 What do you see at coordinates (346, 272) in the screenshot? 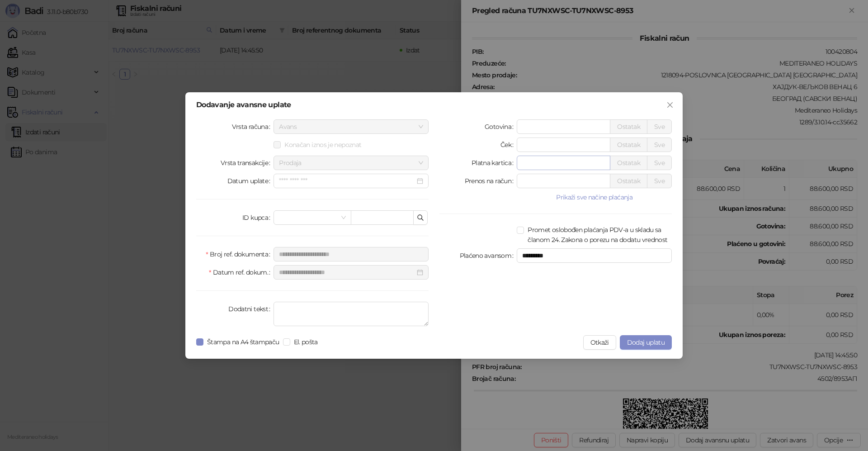
I see `input: Datum ref. dokum.` at bounding box center [346, 272].